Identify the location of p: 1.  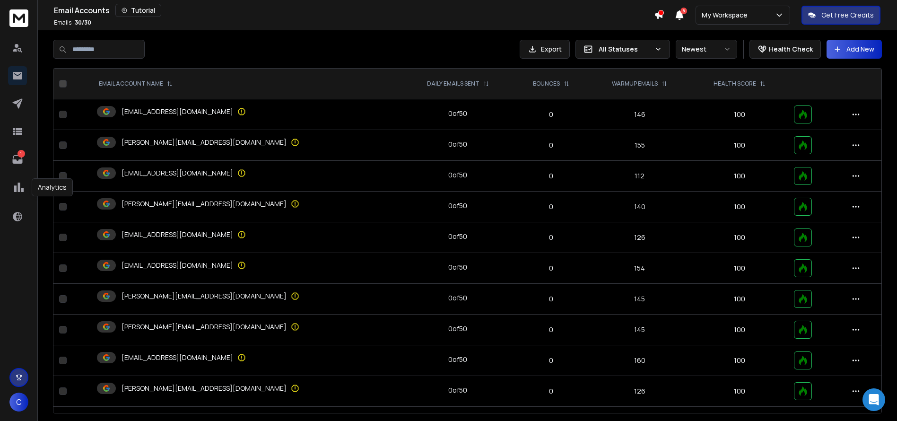
(21, 154).